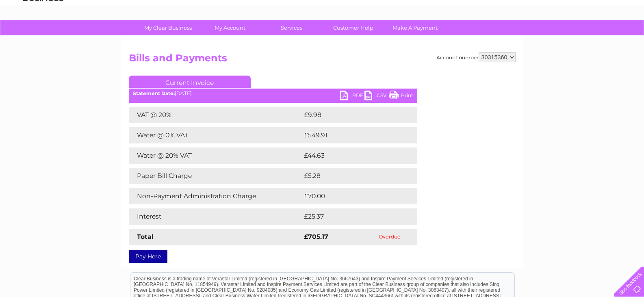 Image resolution: width=644 pixels, height=297 pixels. What do you see at coordinates (351, 115) in the screenshot?
I see `td: £9.98` at bounding box center [351, 115].